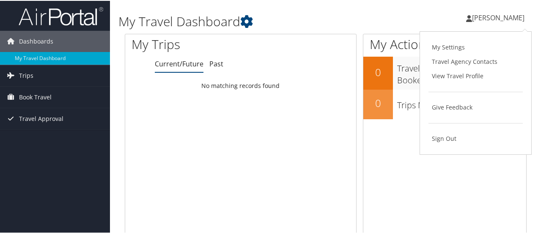 The image size is (538, 233). I want to click on td: No matching records found, so click(241, 85).